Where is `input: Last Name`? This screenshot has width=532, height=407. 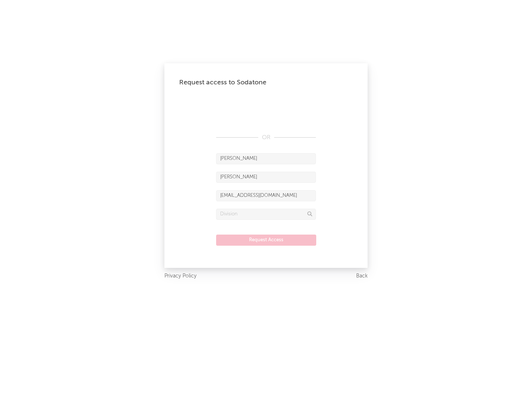 input: Last Name is located at coordinates (266, 177).